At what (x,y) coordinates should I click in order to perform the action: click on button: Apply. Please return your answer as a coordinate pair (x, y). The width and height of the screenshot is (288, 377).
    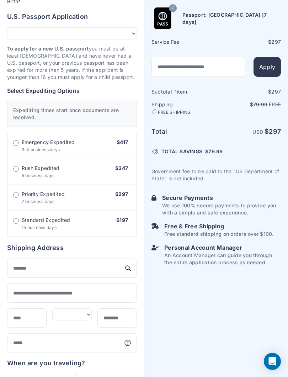
    Looking at the image, I should click on (267, 67).